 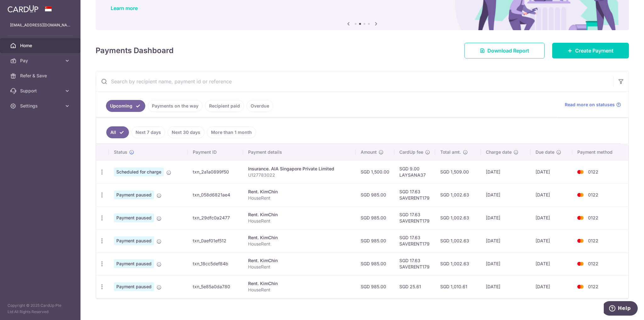 What do you see at coordinates (117, 132) in the screenshot?
I see `a: All` at bounding box center [117, 132].